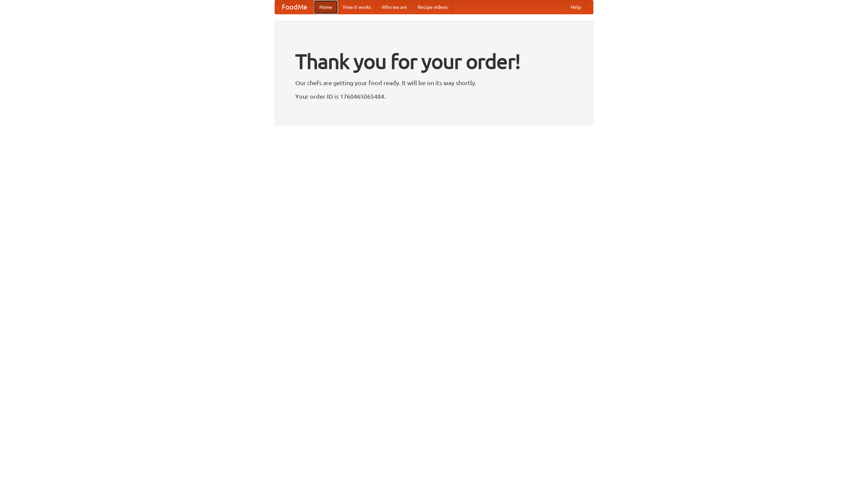 The width and height of the screenshot is (868, 480). I want to click on a: Who we are, so click(394, 7).